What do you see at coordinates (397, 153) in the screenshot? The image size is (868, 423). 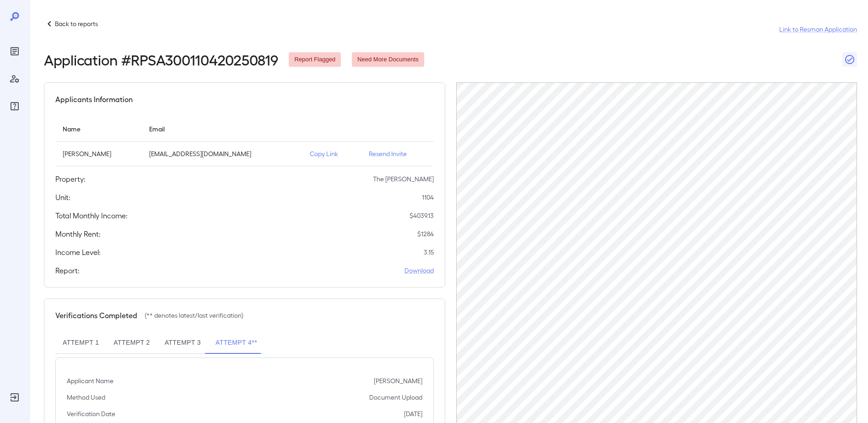 I see `p: Resend Invite` at bounding box center [397, 153].